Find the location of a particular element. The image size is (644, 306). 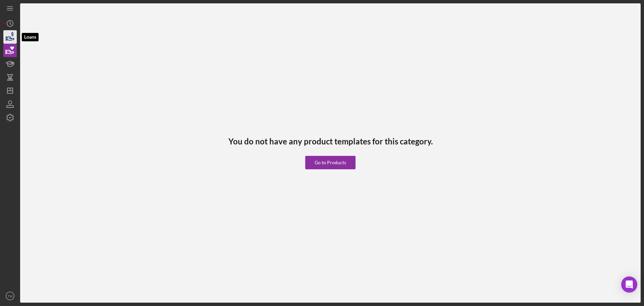

h3: You do not have any product templates for this category. is located at coordinates (330, 142).